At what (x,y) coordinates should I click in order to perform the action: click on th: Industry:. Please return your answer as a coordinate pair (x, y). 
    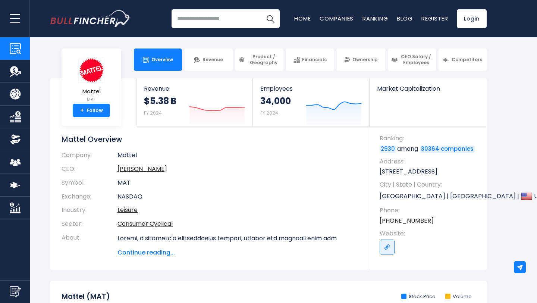
    Looking at the image, I should click on (89, 210).